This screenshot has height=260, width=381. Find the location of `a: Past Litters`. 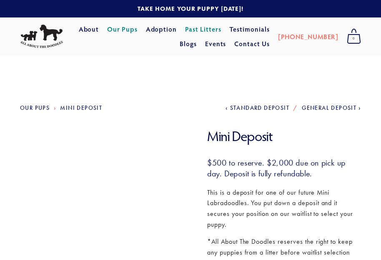

a: Past Litters is located at coordinates (203, 29).